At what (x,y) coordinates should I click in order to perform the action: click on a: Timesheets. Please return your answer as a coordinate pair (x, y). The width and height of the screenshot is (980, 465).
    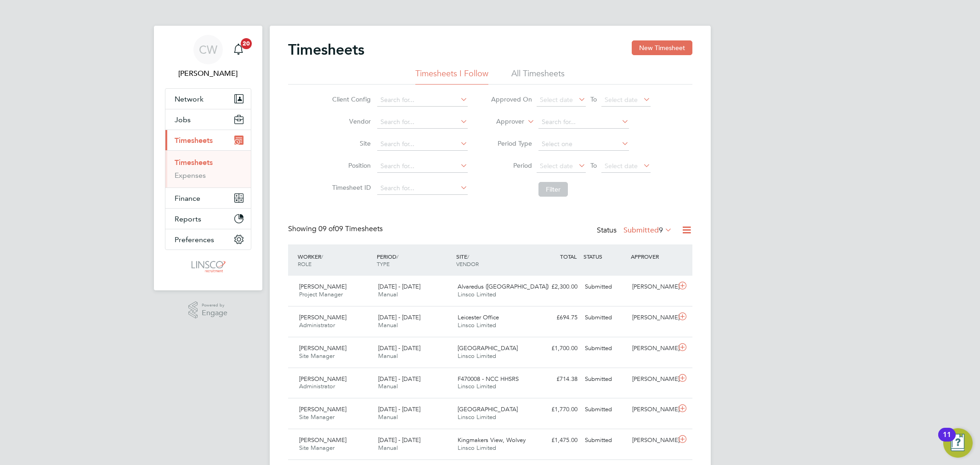
    Looking at the image, I should click on (194, 163).